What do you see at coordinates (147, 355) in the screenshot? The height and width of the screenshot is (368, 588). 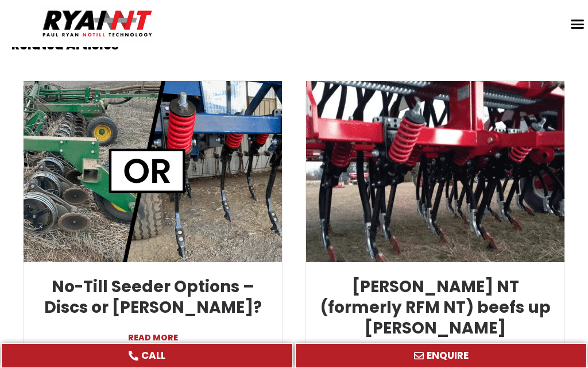 I see `a: CALL` at bounding box center [147, 355].